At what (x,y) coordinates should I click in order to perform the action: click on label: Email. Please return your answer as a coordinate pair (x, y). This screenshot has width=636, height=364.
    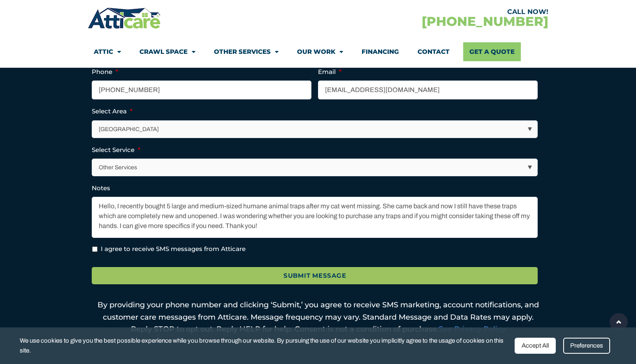
    Looking at the image, I should click on (329, 72).